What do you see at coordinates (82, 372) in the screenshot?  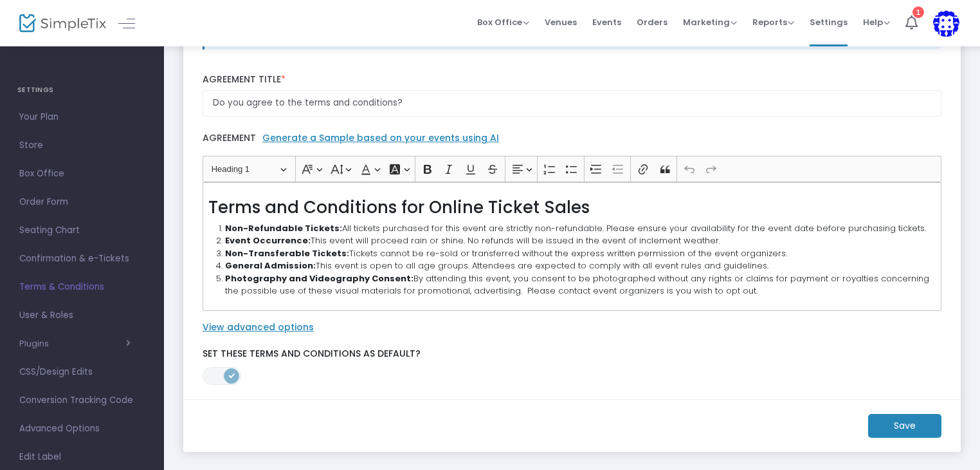 I see `span: CSS/Design Edits` at bounding box center [82, 372].